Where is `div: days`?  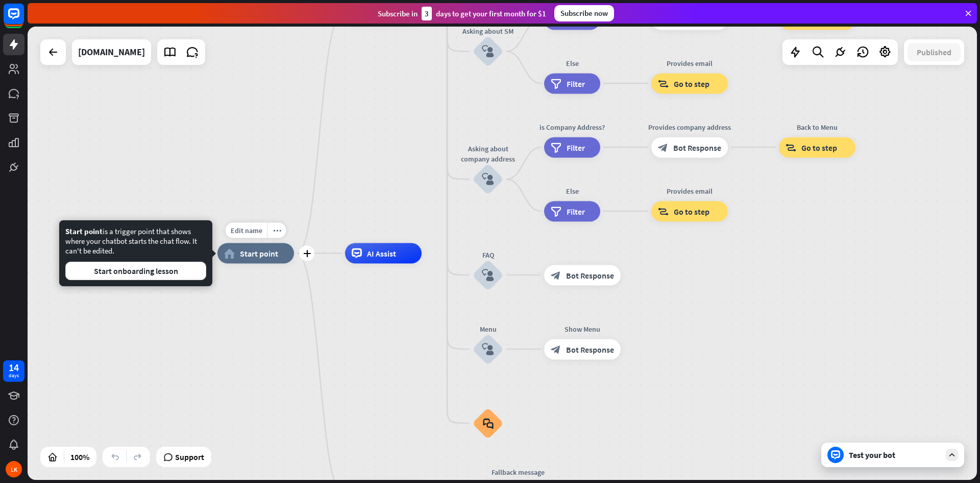
div: days is located at coordinates (14, 375).